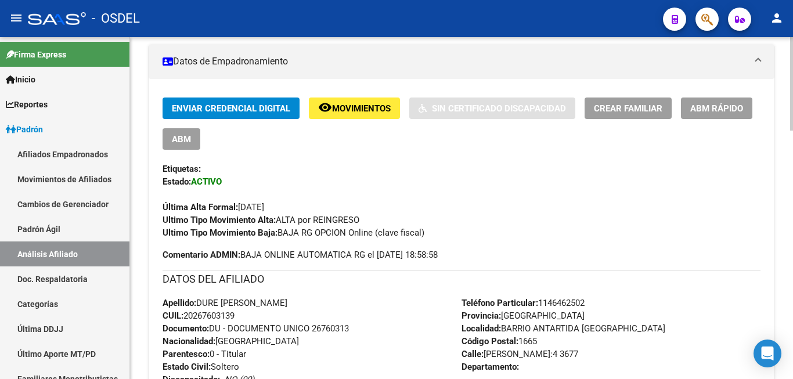 This screenshot has width=793, height=379. I want to click on span: Inicio, so click(20, 80).